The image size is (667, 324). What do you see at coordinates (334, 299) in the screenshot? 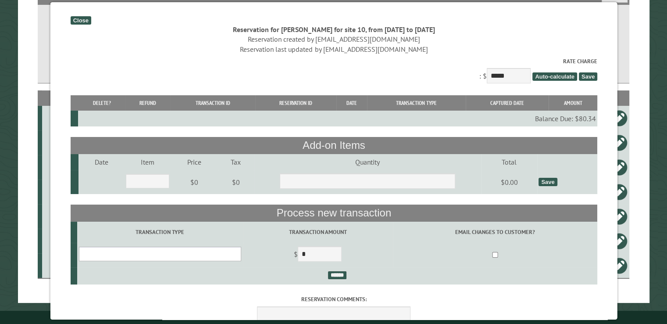
I see `label: Reservation comments:` at bounding box center [334, 299].